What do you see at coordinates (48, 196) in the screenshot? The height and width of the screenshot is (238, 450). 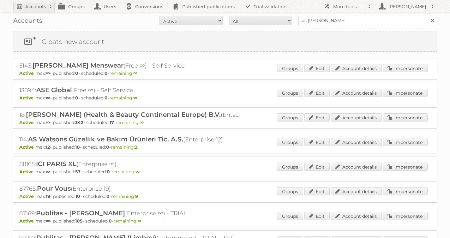 I see `strong: 19` at bounding box center [48, 196].